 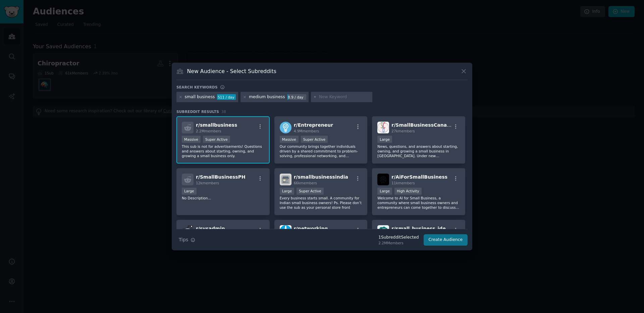 What do you see at coordinates (398, 243) in the screenshot?
I see `div: 2.2M Members` at bounding box center [398, 243].